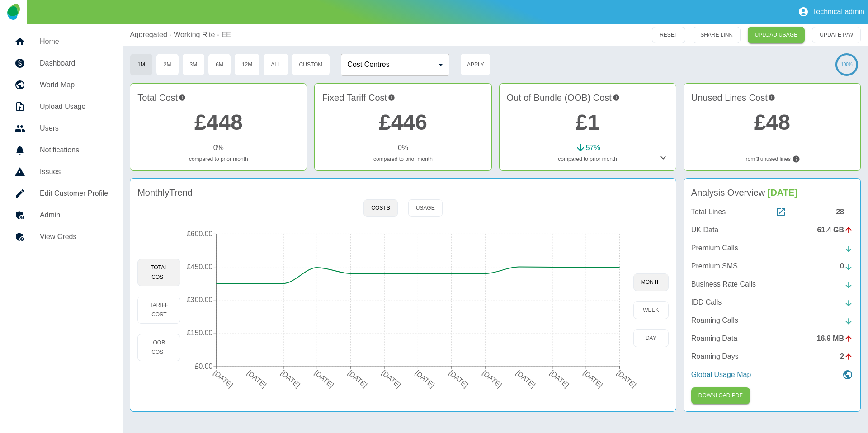 The width and height of the screenshot is (868, 433). What do you see at coordinates (651, 338) in the screenshot?
I see `button: day` at bounding box center [651, 338].